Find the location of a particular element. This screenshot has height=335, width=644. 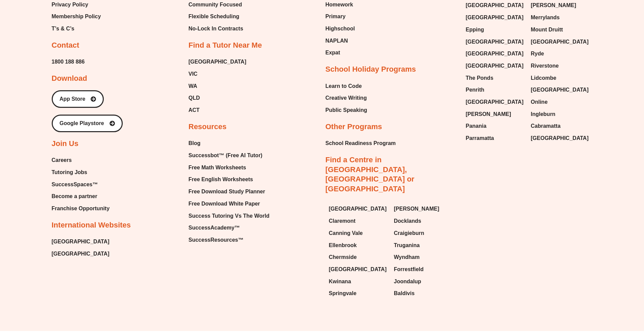

span: Joondalup is located at coordinates (408, 282).